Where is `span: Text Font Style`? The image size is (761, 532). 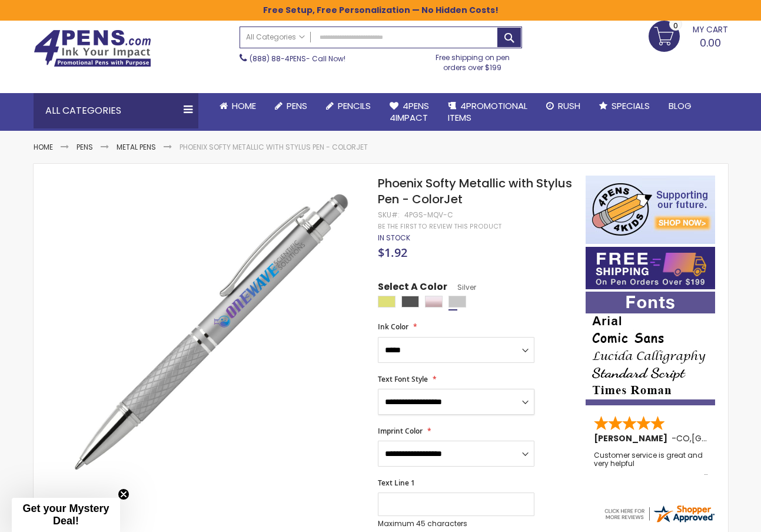 span: Text Font Style is located at coordinates (402, 379).